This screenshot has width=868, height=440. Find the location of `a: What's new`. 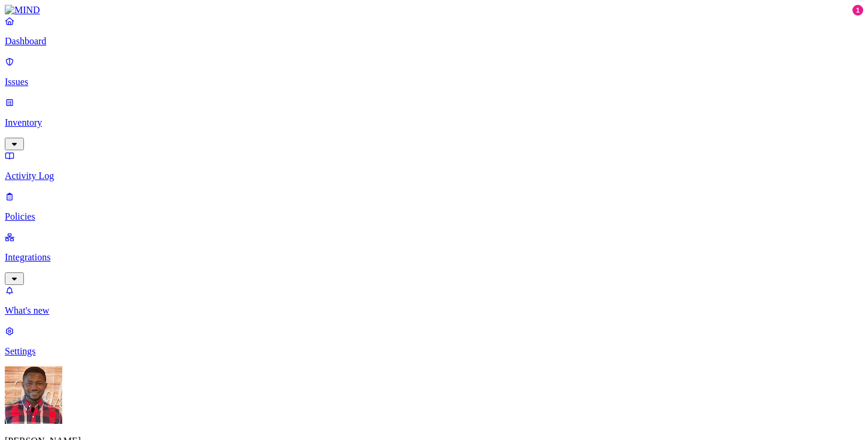

a: What's new is located at coordinates (434, 300).